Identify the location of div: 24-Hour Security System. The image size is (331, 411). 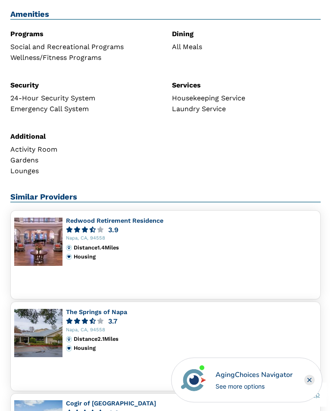
(84, 98).